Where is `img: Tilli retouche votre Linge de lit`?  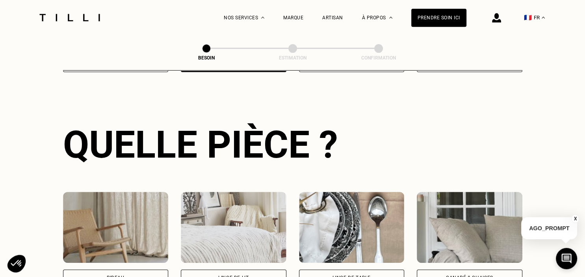
img: Tilli retouche votre Linge de lit is located at coordinates (234, 227).